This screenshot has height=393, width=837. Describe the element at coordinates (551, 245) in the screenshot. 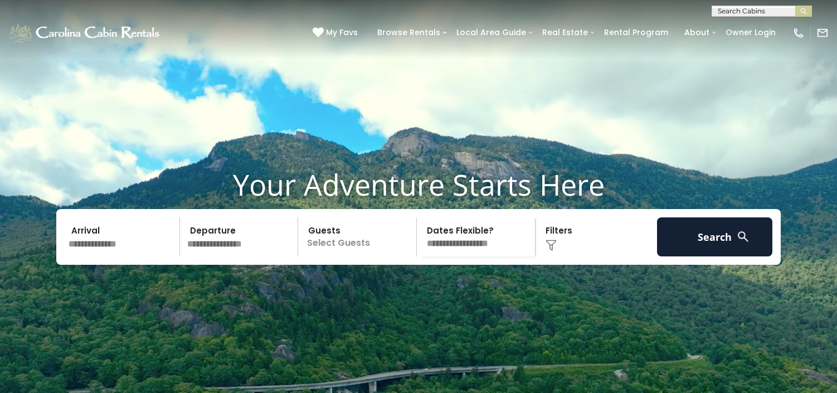

I see `img: filter--v1.png` at that location.